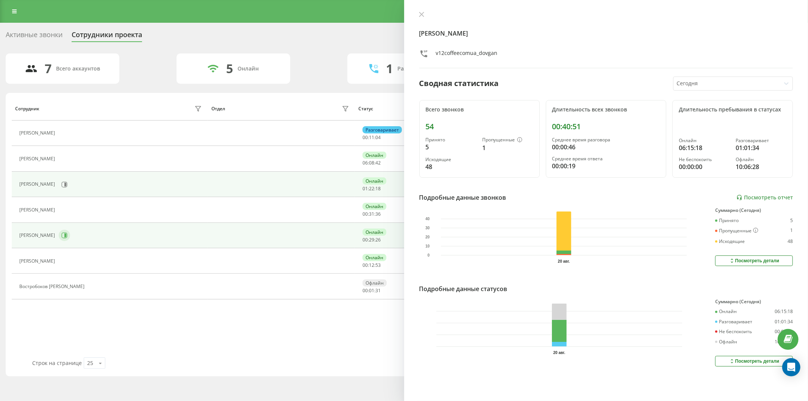 The width and height of the screenshot is (808, 401). I want to click on span: 18, so click(378, 188).